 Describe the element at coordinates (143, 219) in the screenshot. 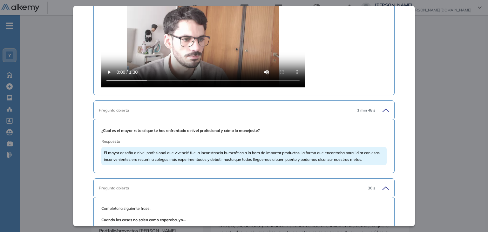

I see `b: Cuando las cosas no salen como esperaba, yo…` at that location.